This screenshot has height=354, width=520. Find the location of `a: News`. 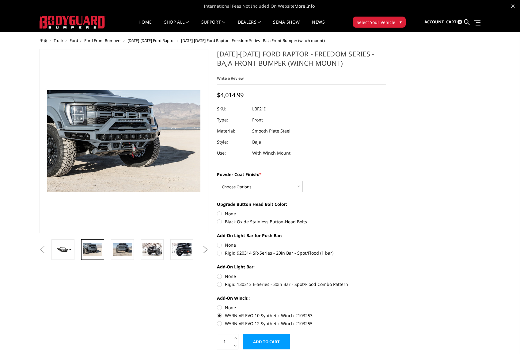

a: News is located at coordinates (318, 26).